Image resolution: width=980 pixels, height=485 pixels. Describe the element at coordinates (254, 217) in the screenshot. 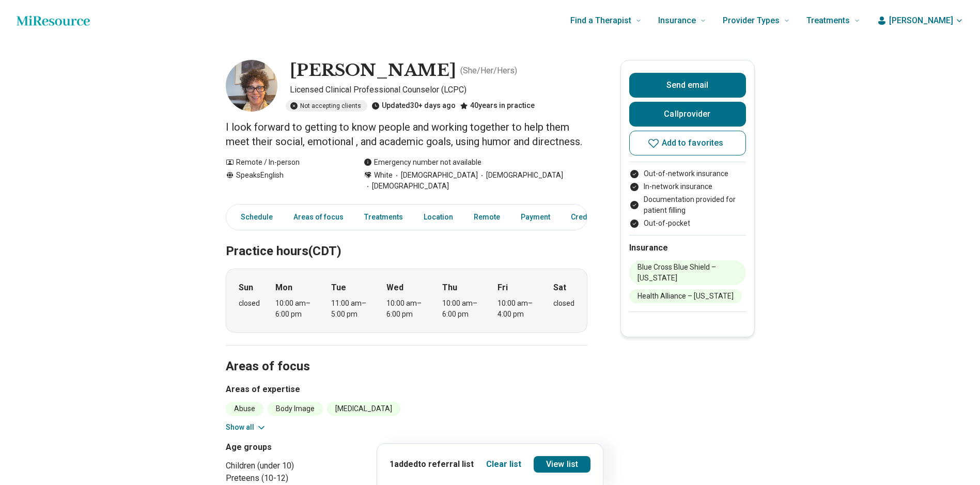

I see `a: Schedule` at that location.